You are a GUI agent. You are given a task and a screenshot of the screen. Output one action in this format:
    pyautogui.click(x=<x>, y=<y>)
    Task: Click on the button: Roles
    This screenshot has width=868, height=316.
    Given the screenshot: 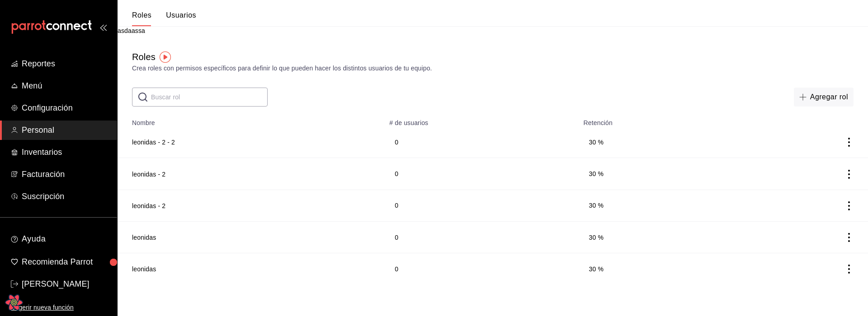 What is the action you would take?
    pyautogui.click(x=141, y=18)
    